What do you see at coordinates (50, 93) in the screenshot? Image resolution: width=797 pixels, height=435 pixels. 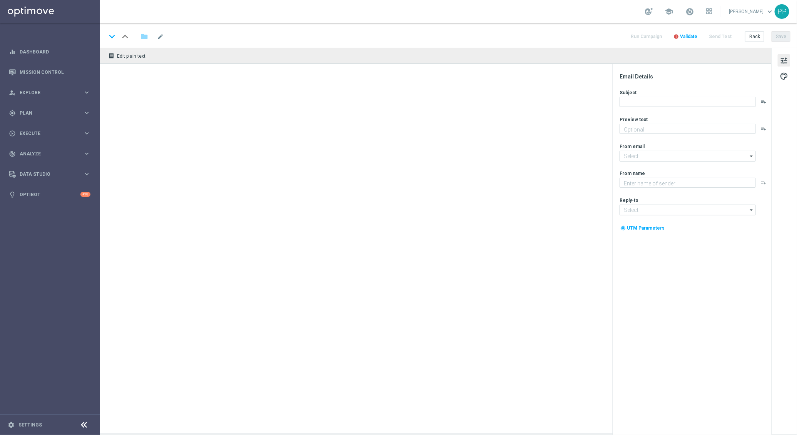 I see `button: person_search Explore keyboard_arrow_right` at bounding box center [50, 93].